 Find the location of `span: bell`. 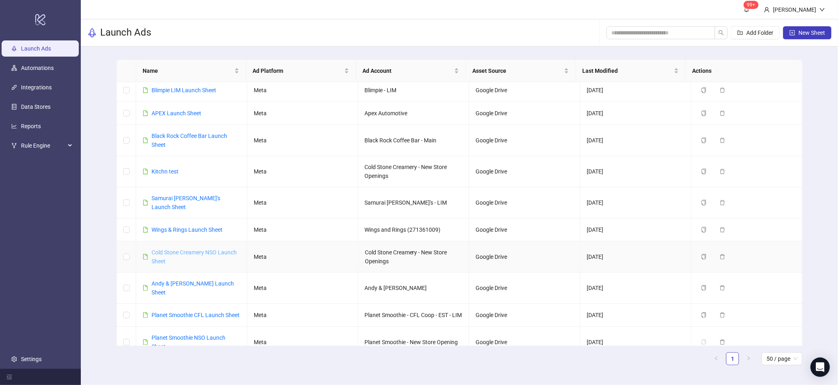

span: bell is located at coordinates (747, 9).